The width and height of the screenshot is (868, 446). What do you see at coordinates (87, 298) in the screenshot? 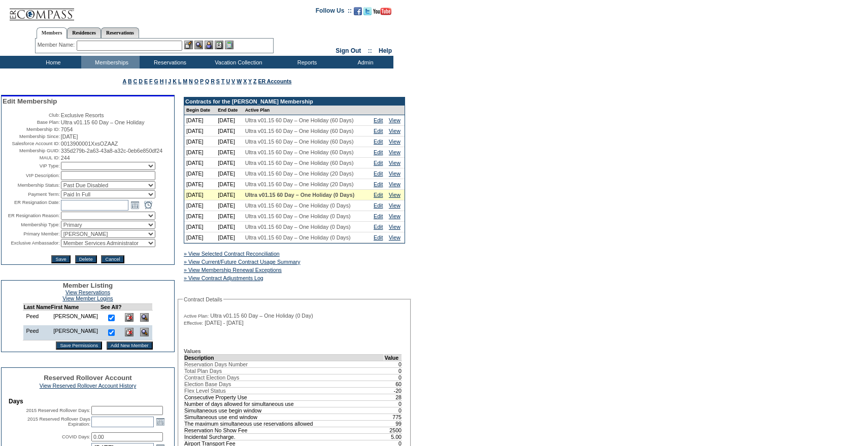
I see `a: View Member Logins` at bounding box center [87, 298].